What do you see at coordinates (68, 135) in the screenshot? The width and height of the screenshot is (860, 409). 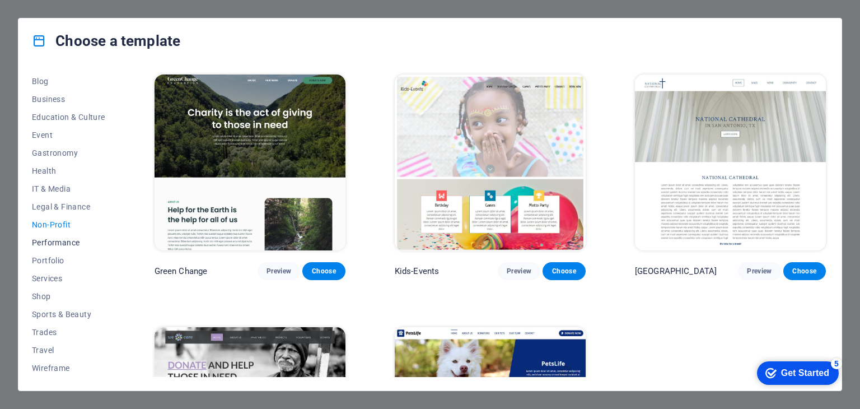 I see `button: Event` at bounding box center [68, 135].